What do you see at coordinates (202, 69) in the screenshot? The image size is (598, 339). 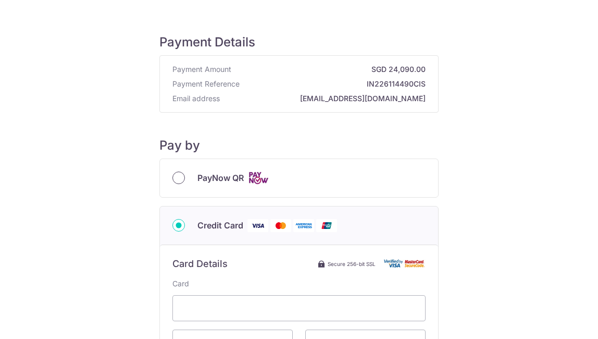 I see `span: Payment Amount` at bounding box center [202, 69].